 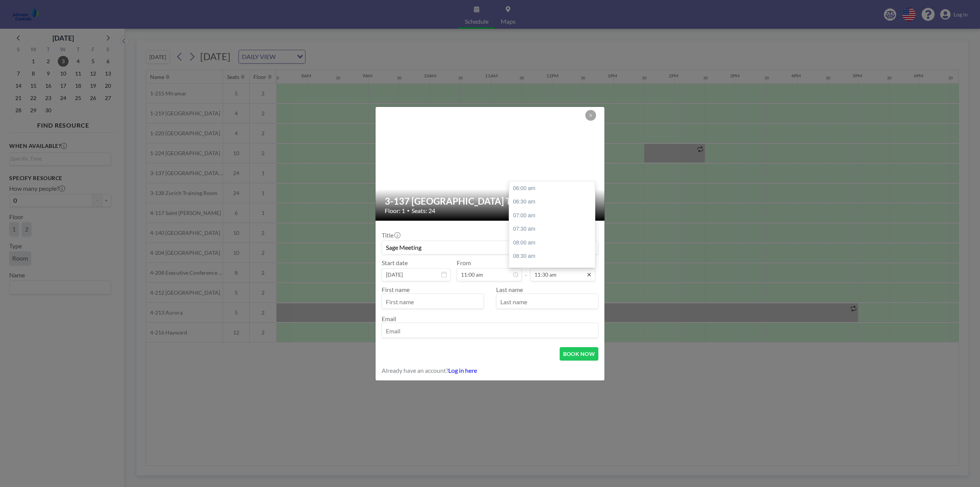 What do you see at coordinates (509, 289) in the screenshot?
I see `label: Last name` at bounding box center [509, 289].